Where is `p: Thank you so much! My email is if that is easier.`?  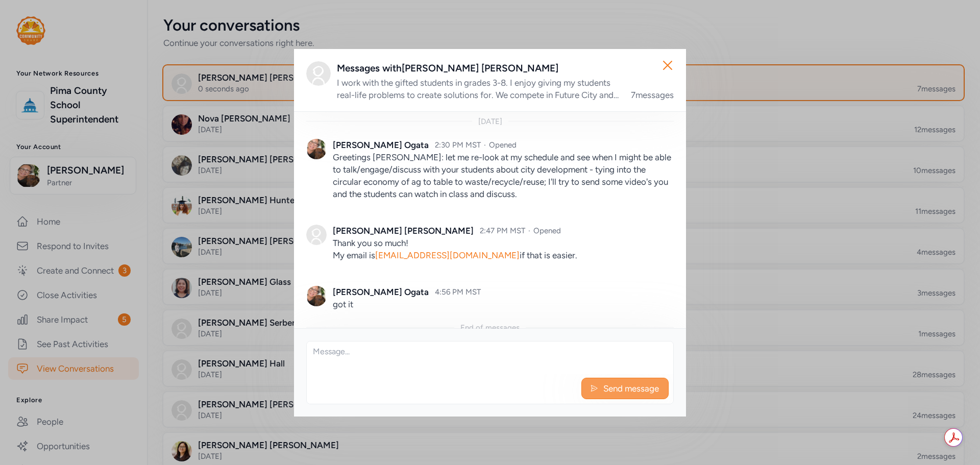 p: Thank you so much! My email is if that is easier. is located at coordinates (503, 249).